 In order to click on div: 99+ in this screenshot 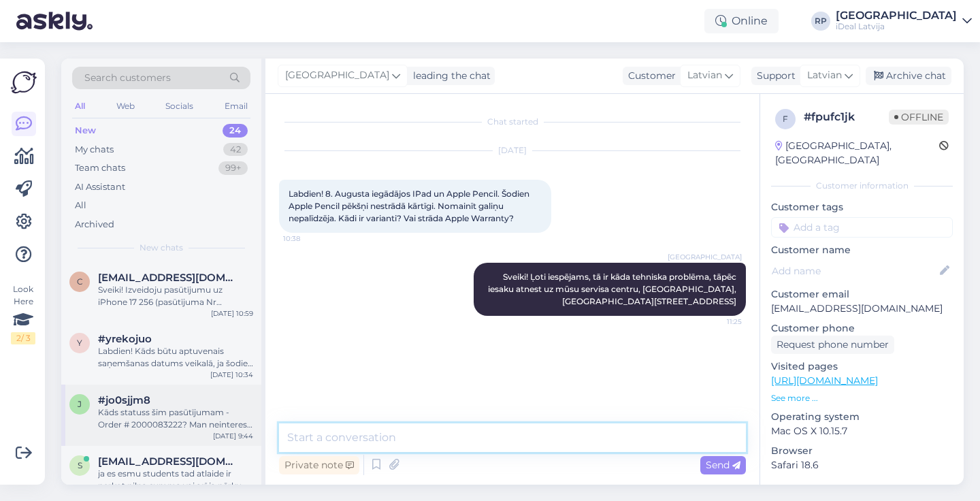, I will do `click(233, 168)`.